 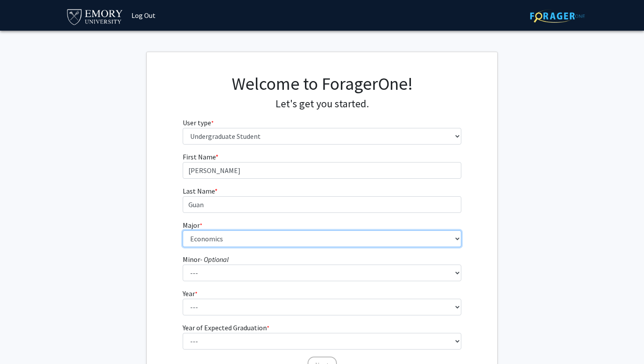 I want to click on img: ForagerOne Logo, so click(x=557, y=16).